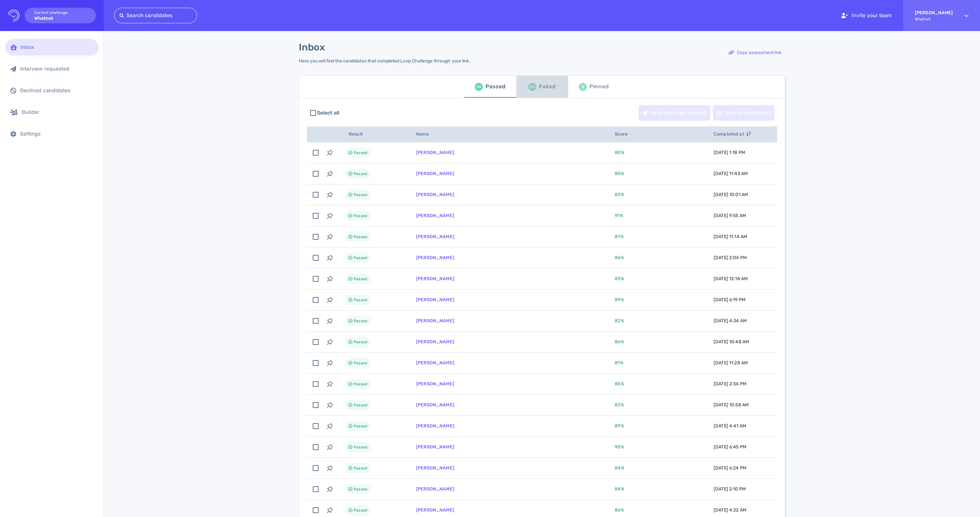 This screenshot has height=517, width=980. What do you see at coordinates (618, 215) in the screenshot?
I see `span: 91 %` at bounding box center [618, 215].